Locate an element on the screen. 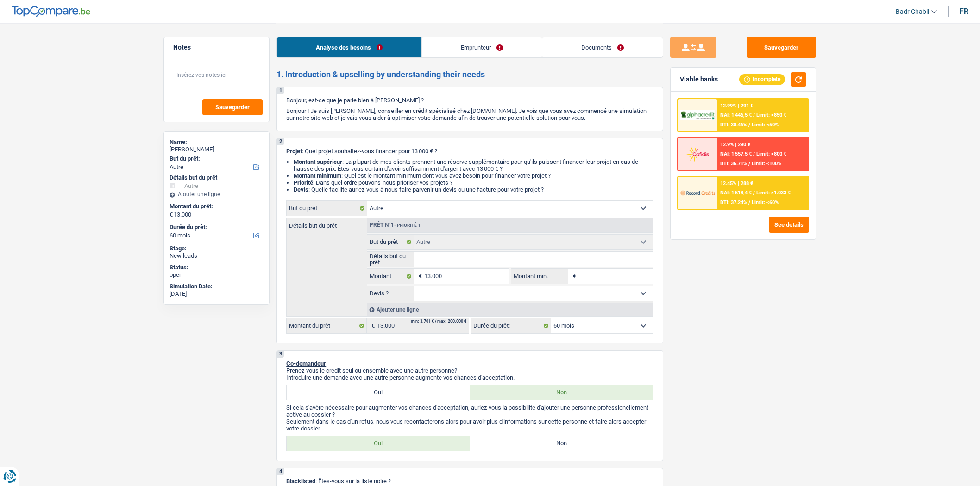 The height and width of the screenshot is (486, 980). img: TopCompare Logo is located at coordinates (51, 12).